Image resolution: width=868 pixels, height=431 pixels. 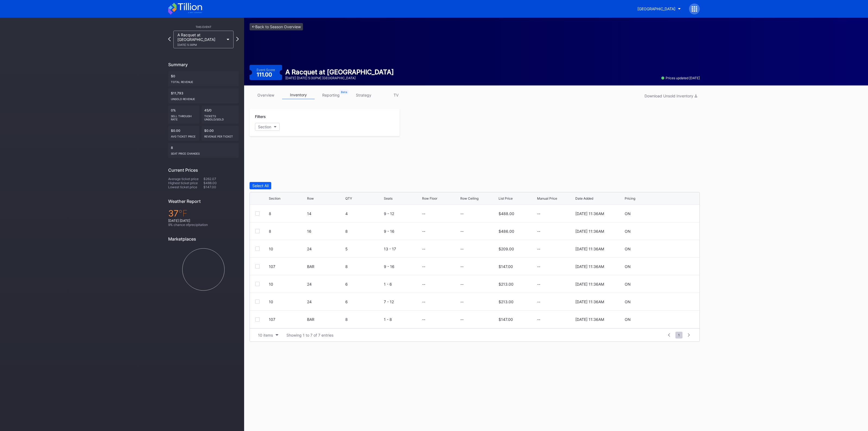 What do you see at coordinates (402, 301) in the screenshot?
I see `div: 7 - 12` at bounding box center [402, 301].